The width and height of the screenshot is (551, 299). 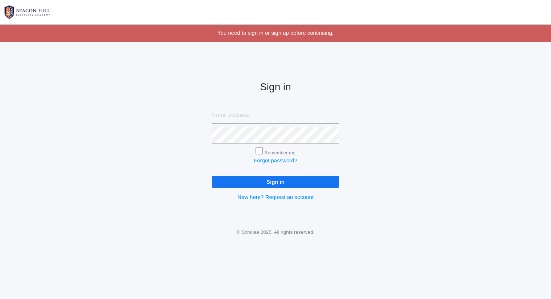 What do you see at coordinates (276, 160) in the screenshot?
I see `a: Forgot password?` at bounding box center [276, 160].